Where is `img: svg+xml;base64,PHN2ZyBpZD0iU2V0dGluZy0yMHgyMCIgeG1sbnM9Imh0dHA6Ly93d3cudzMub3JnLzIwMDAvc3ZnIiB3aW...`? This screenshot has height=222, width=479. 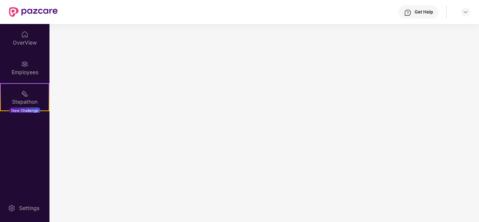
img: svg+xml;base64,PHN2ZyBpZD0iU2V0dGluZy0yMHgyMCIgeG1sbnM9Imh0dHA6Ly93d3cudzMub3JnLzIwMDAvc3ZnIiB3aW... is located at coordinates (12, 209).